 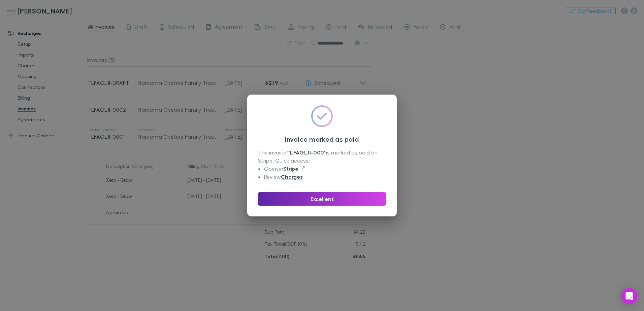 What do you see at coordinates (291, 169) in the screenshot?
I see `a: Stripe` at bounding box center [291, 169].